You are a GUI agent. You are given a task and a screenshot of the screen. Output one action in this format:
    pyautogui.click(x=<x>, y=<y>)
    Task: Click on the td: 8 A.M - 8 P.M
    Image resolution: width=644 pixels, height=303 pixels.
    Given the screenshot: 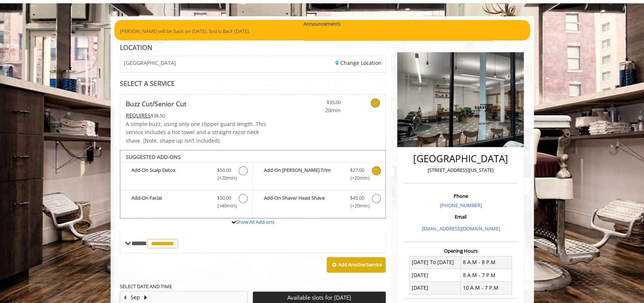 What is the action you would take?
    pyautogui.click(x=486, y=263)
    